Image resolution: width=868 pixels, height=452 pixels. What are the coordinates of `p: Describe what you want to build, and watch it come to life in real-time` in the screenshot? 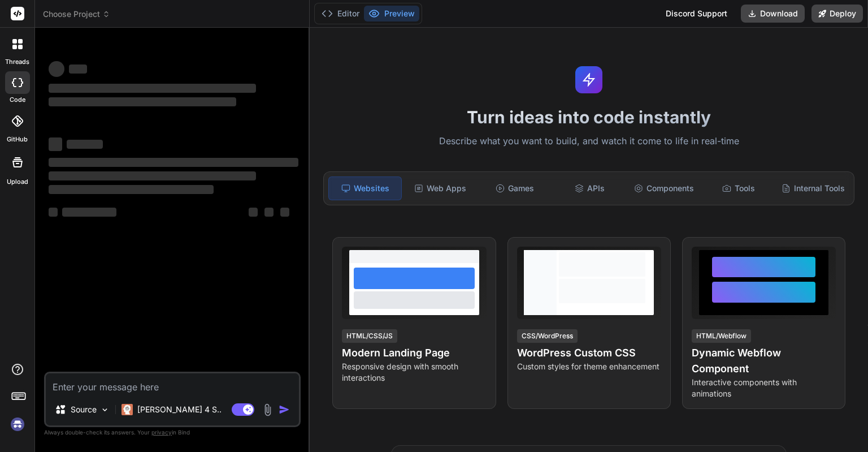 It's located at (589, 142).